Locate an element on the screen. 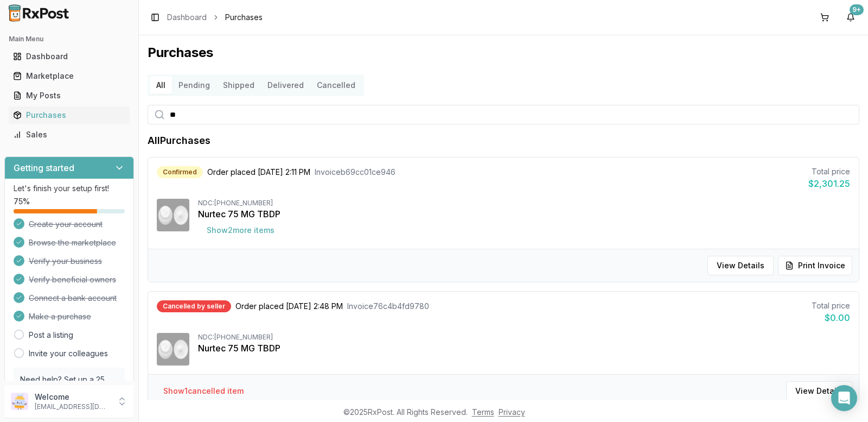 Image resolution: width=868 pixels, height=422 pixels. button: Print Invoice is located at coordinates (815, 266).